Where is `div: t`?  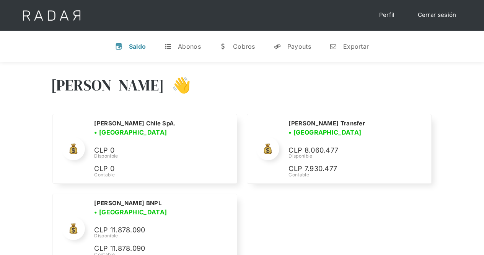
div: t is located at coordinates (168, 46).